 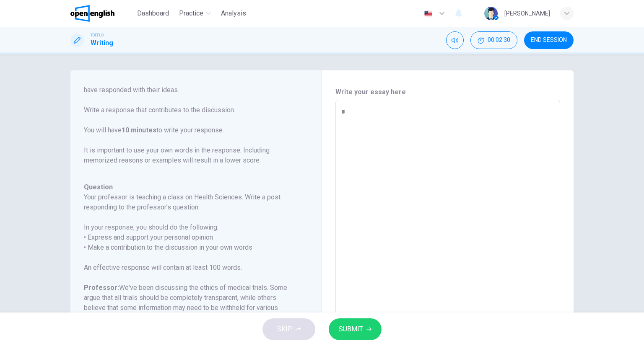 I want to click on span: TOEFL®, so click(x=97, y=35).